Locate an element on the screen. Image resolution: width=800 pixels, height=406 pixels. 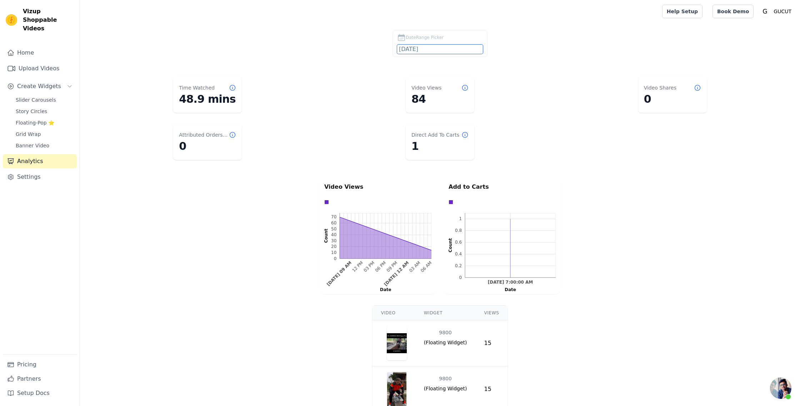
img: video is located at coordinates (397, 343).